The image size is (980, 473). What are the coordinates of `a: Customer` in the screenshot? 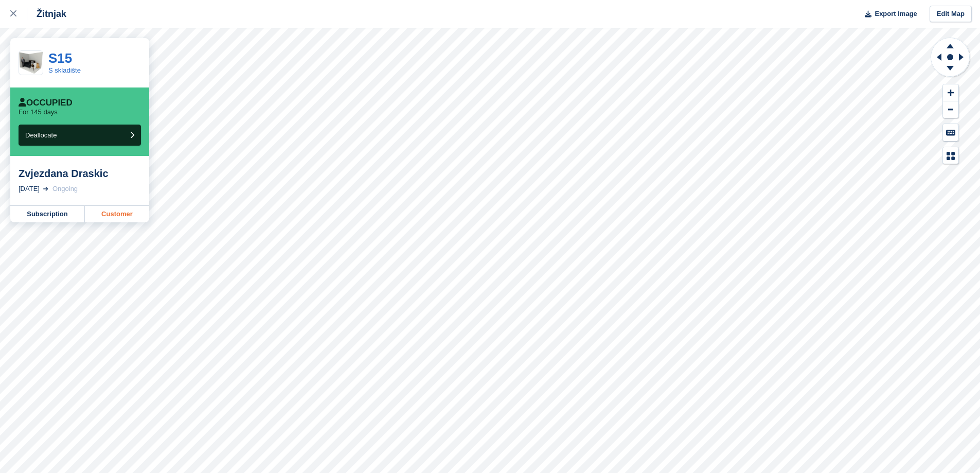 It's located at (117, 214).